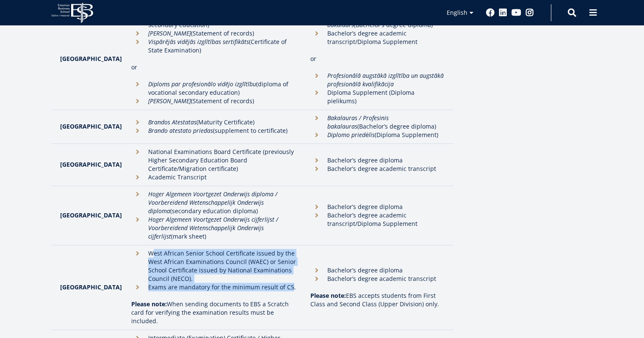  I want to click on li: (secondary education diploma), so click(216, 202).